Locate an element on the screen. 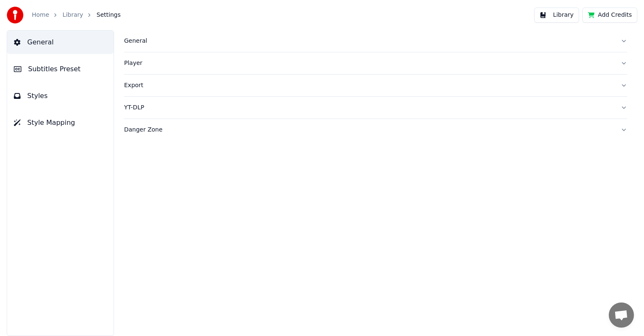 This screenshot has height=336, width=644. button: Subtitles Preset is located at coordinates (60, 69).